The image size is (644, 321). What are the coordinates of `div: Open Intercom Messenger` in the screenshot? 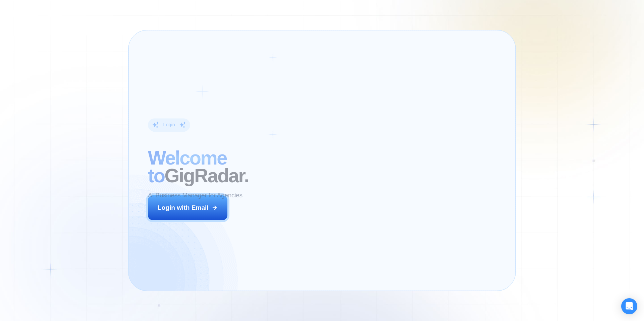 It's located at (629, 307).